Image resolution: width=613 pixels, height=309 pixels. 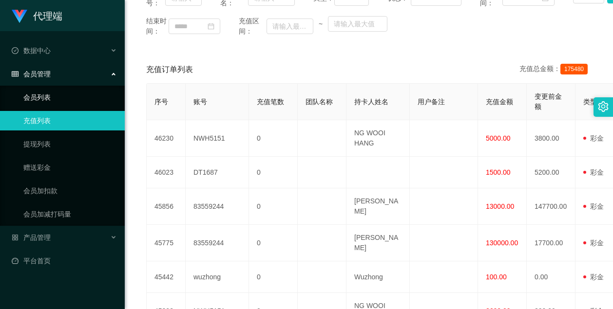 What do you see at coordinates (31, 51) in the screenshot?
I see `span: 数据中心` at bounding box center [31, 51].